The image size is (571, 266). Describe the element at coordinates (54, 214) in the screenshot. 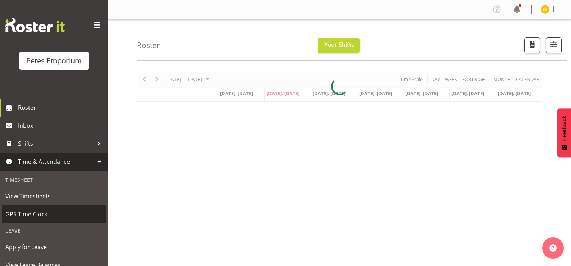

I see `span: GPS Time Clock` at that location.